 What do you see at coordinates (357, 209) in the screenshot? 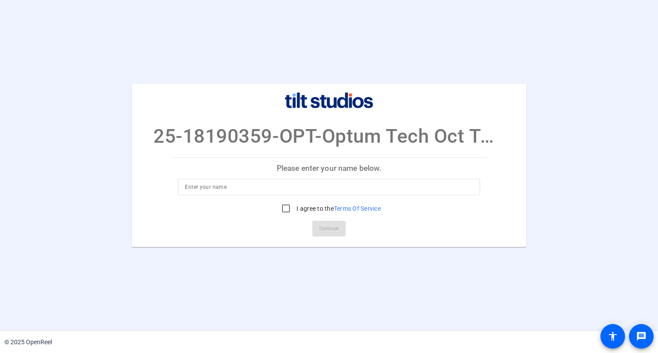
I see `a: Terms Of Service` at bounding box center [357, 209].